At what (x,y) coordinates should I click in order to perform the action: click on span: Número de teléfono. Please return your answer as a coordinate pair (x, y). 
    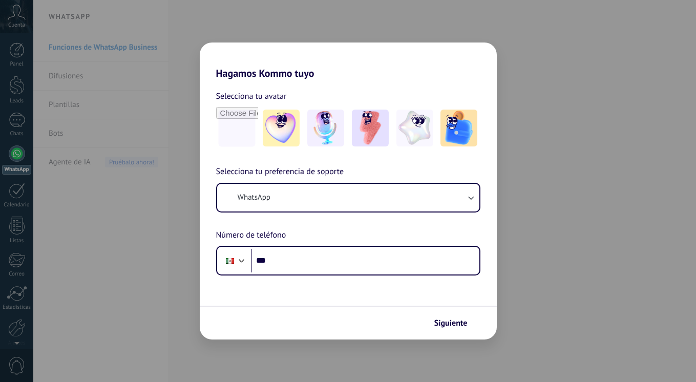
    Looking at the image, I should click on (251, 236).